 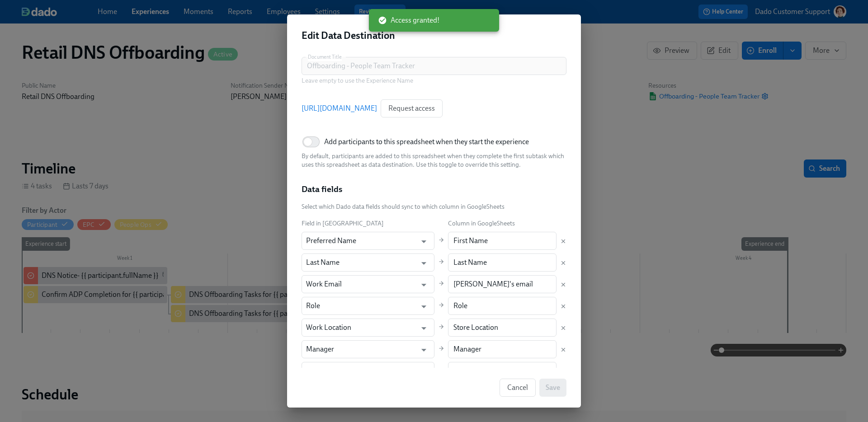 What do you see at coordinates (434, 161) in the screenshot?
I see `p: By default, participants are added to this spreadsheet when they complete the first subtask which...` at bounding box center [434, 161].